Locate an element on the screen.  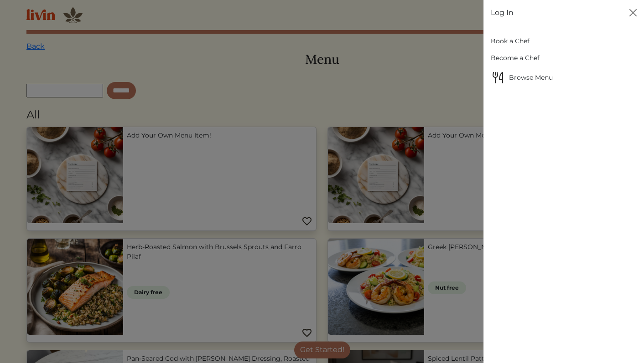
span: Browse Menu is located at coordinates (563, 77).